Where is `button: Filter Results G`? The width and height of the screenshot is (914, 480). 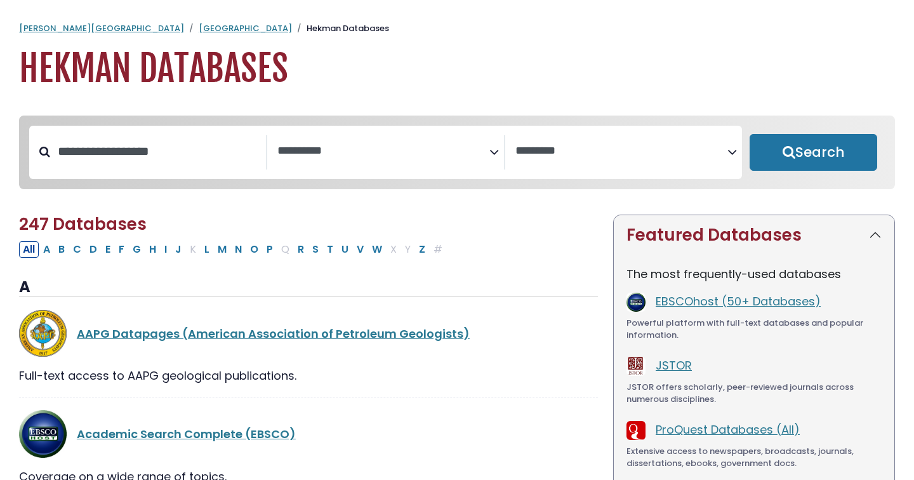
button: Filter Results G is located at coordinates (136, 249).